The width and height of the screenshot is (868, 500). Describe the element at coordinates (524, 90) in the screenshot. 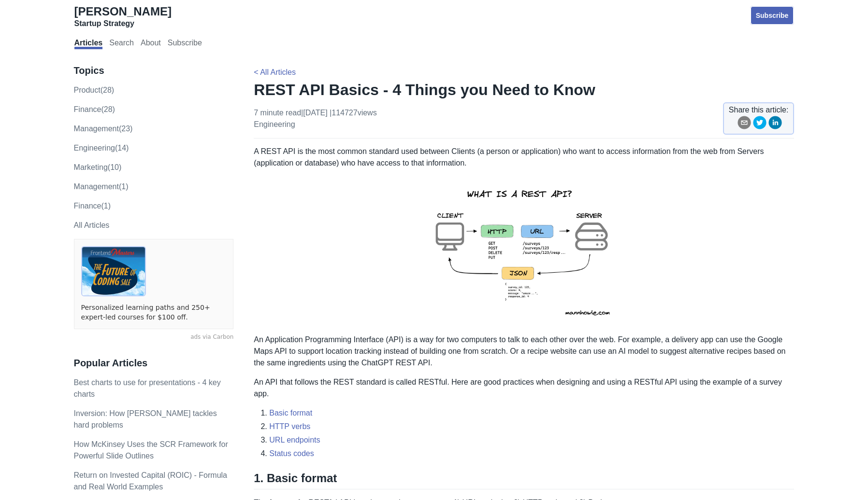

I see `h1: REST API Basics - 4 Things you Need to Know` at that location.